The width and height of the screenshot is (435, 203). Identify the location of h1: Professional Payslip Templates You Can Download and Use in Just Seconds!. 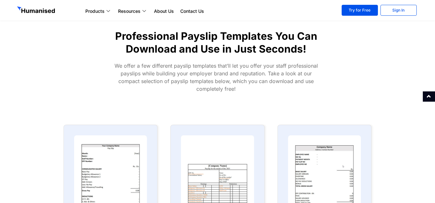
(216, 43).